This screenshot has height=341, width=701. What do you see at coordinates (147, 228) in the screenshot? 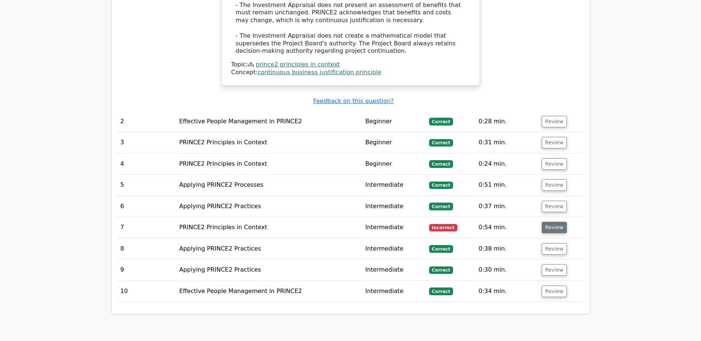
I see `td: 7` at bounding box center [147, 228].